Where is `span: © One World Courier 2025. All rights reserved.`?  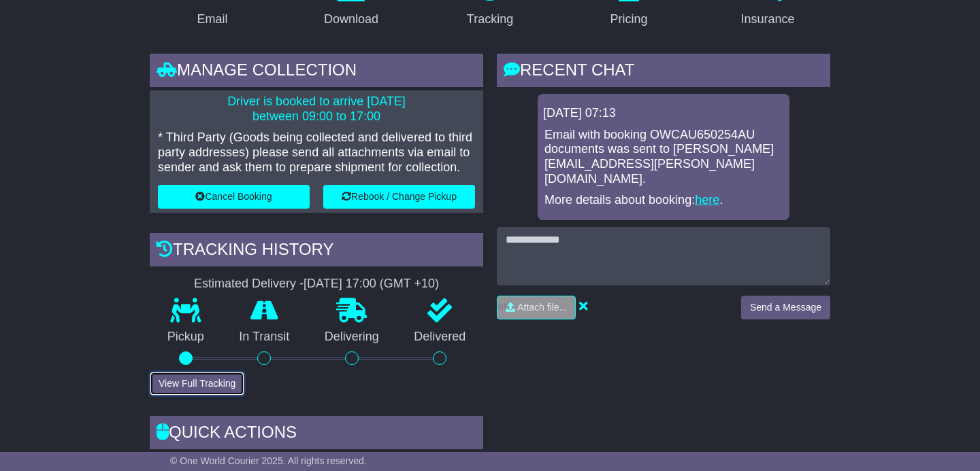
span: © One World Courier 2025. All rights reserved. is located at coordinates (268, 461).